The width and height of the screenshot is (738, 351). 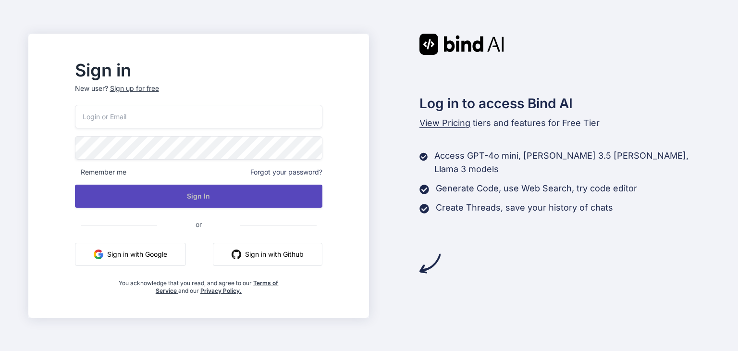 What do you see at coordinates (198, 70) in the screenshot?
I see `h2: Sign in` at bounding box center [198, 70].